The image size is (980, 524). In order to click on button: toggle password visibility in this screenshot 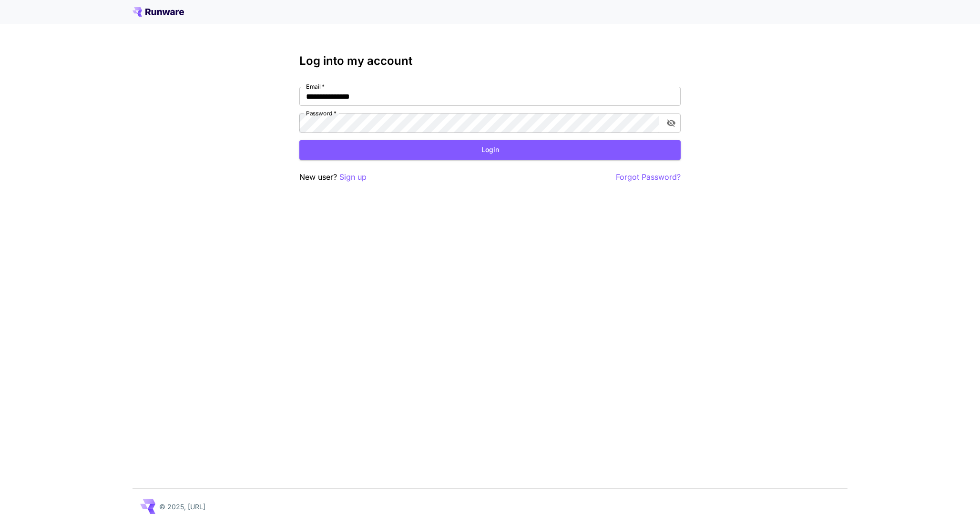, I will do `click(671, 123)`.